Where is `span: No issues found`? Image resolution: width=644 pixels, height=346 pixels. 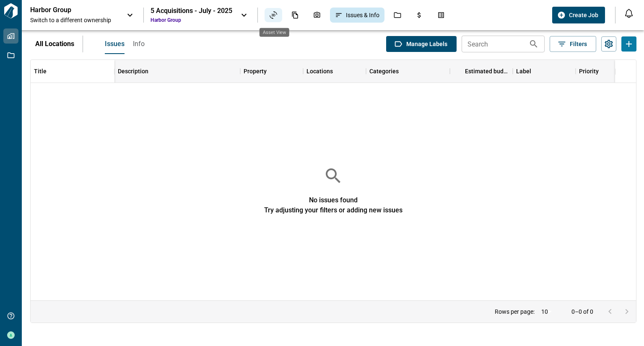
span: No issues found is located at coordinates (333, 195).